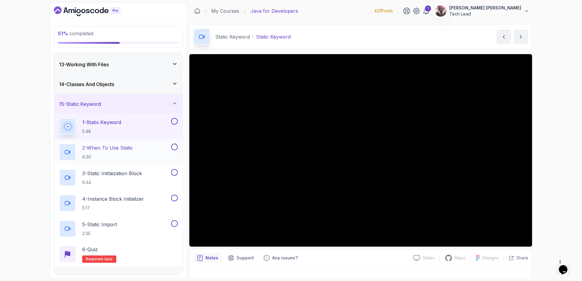 Image resolution: width=582 pixels, height=281 pixels. Describe the element at coordinates (274, 11) in the screenshot. I see `p: Java for Developers` at that location.